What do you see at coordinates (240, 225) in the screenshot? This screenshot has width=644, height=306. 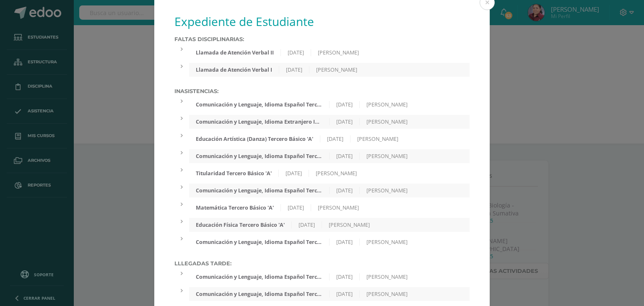 I see `div: Educación Física Tercero Básico 'A'` at bounding box center [240, 225].